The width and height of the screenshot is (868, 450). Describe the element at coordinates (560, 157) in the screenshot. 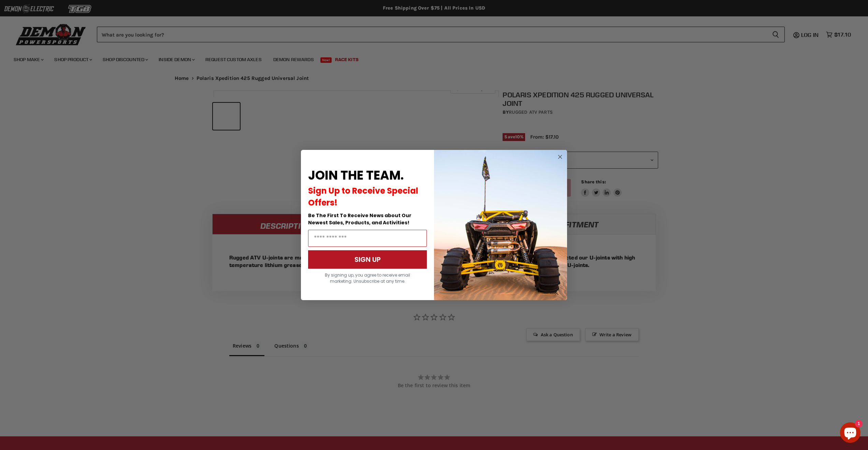

I see `button: Close dialog` at that location.